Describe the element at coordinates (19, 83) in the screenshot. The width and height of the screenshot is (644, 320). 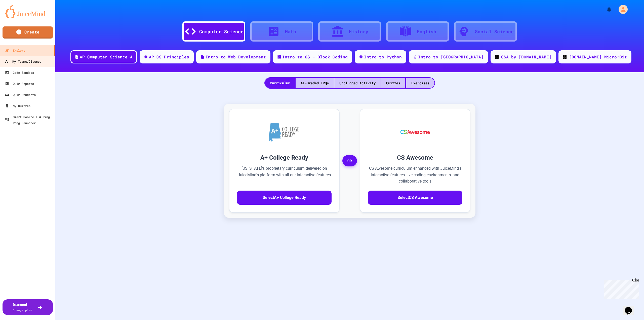
I see `div: Quiz Reports` at that location.